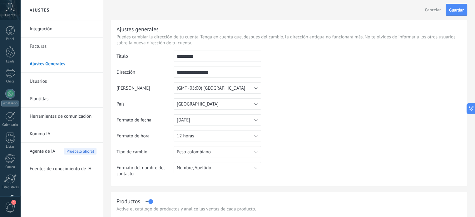 Image resolution: width=475 pixels, height=217 pixels. I want to click on div: WhatsApp, so click(10, 103).